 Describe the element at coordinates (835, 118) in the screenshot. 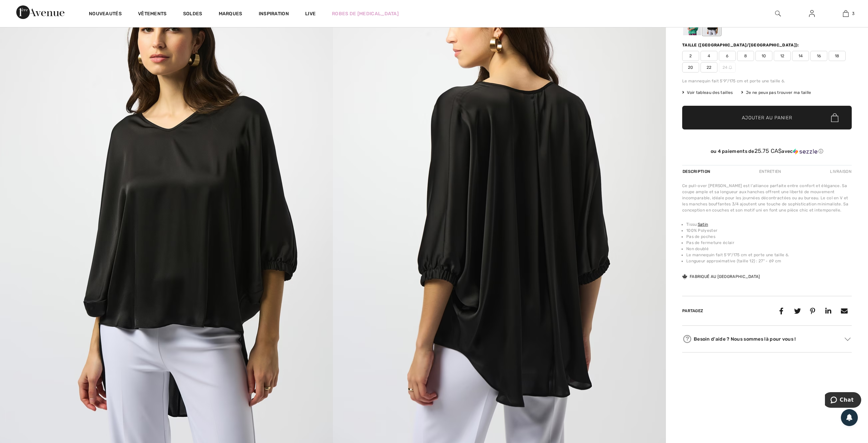

I see `img: Bag.svg` at that location.